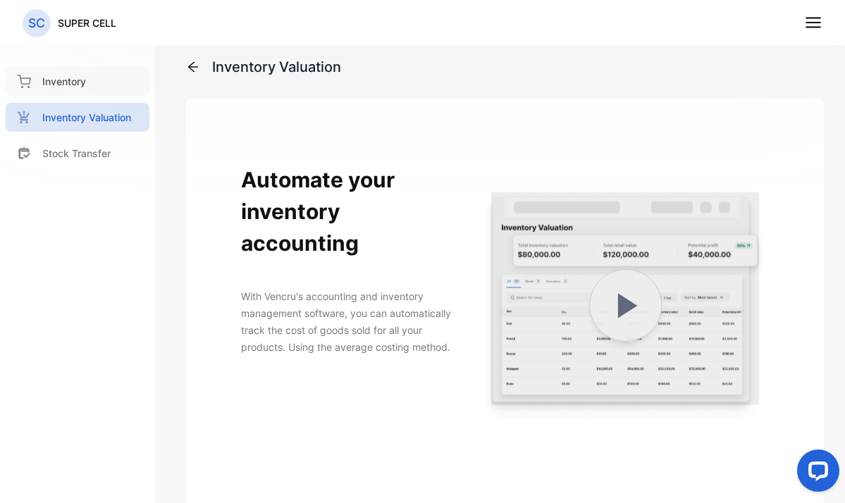  What do you see at coordinates (78, 81) in the screenshot?
I see `a: Inventory` at bounding box center [78, 81].